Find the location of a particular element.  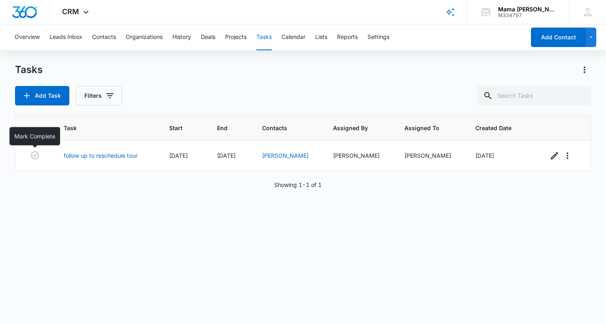

button: Actions is located at coordinates (585, 70).